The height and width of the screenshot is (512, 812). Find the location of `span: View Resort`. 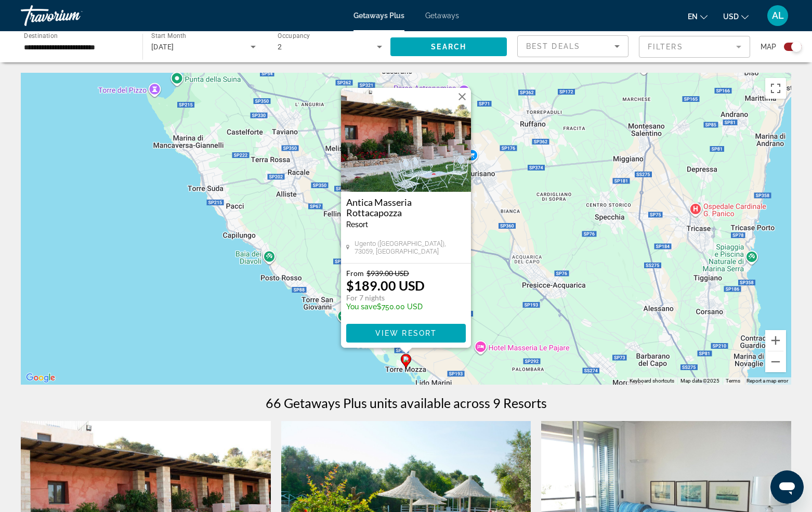

span: View Resort is located at coordinates (406, 333).